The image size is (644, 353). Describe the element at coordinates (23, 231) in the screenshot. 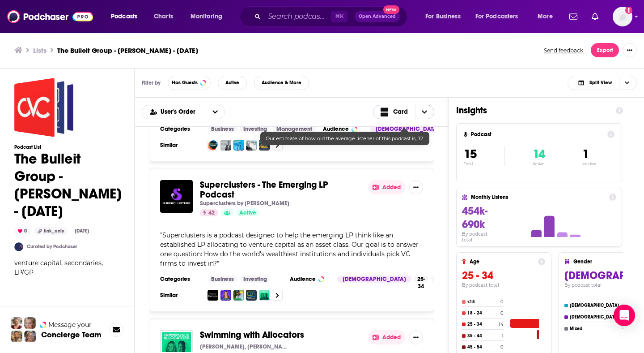

I see `div: 0` at that location.